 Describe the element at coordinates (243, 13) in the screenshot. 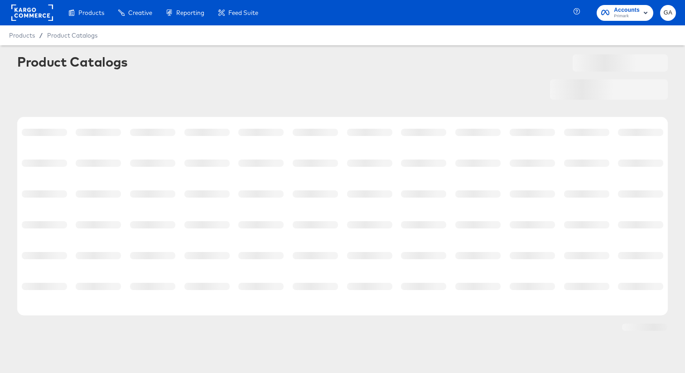

I see `span: Feed Suite` at that location.